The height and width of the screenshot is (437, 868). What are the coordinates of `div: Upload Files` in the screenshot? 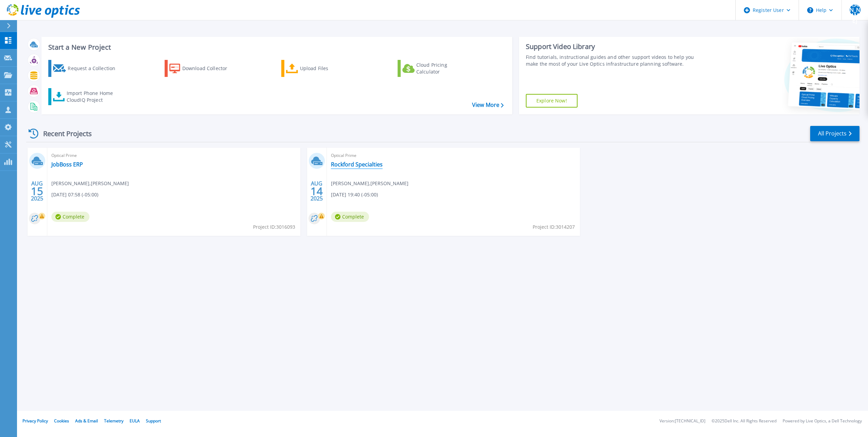 It's located at (327, 68).